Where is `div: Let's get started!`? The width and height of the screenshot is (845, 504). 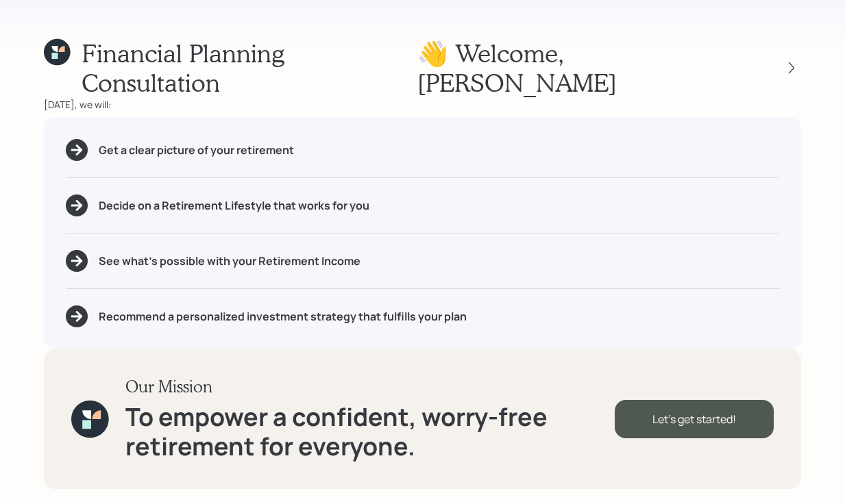 div: Let's get started! is located at coordinates (695, 419).